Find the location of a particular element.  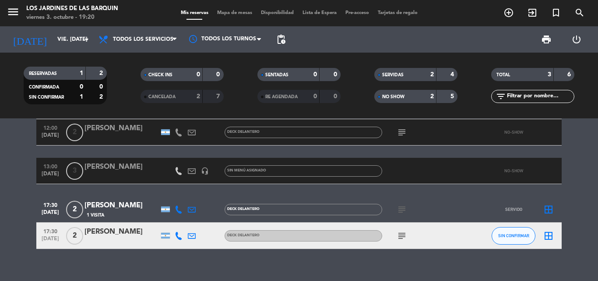

span: Pre-acceso is located at coordinates (357, 13).